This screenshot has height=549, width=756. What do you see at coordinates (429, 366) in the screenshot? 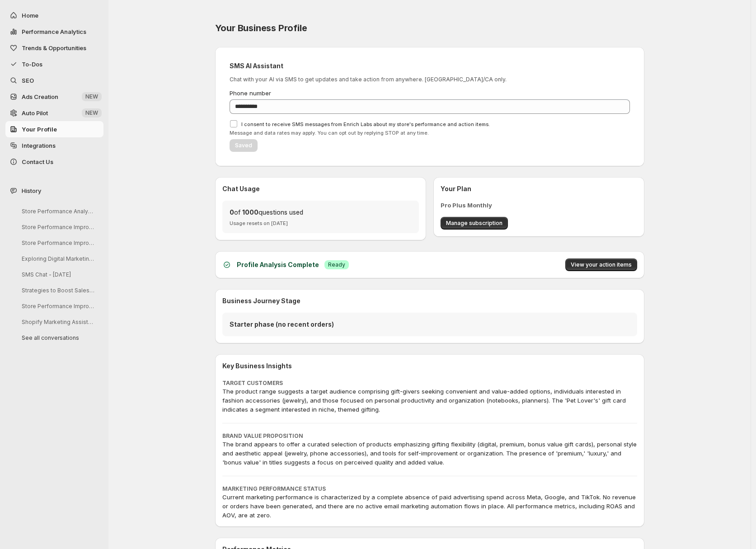
I see `h3: Key Business Insights` at bounding box center [429, 366].